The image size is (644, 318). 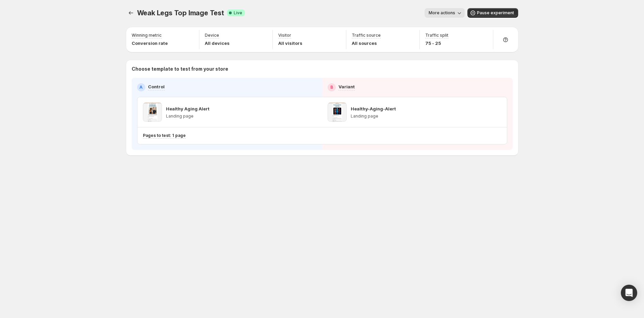 I want to click on span: More actions, so click(x=442, y=13).